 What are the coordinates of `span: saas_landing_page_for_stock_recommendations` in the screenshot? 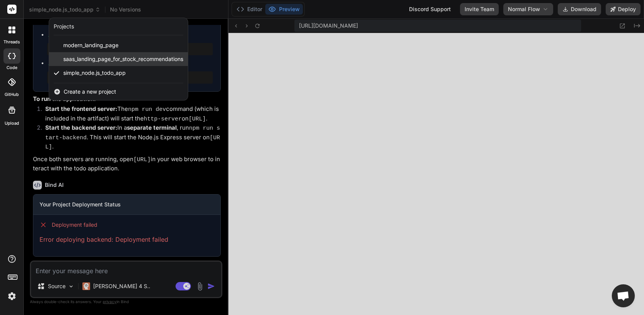 It's located at (123, 59).